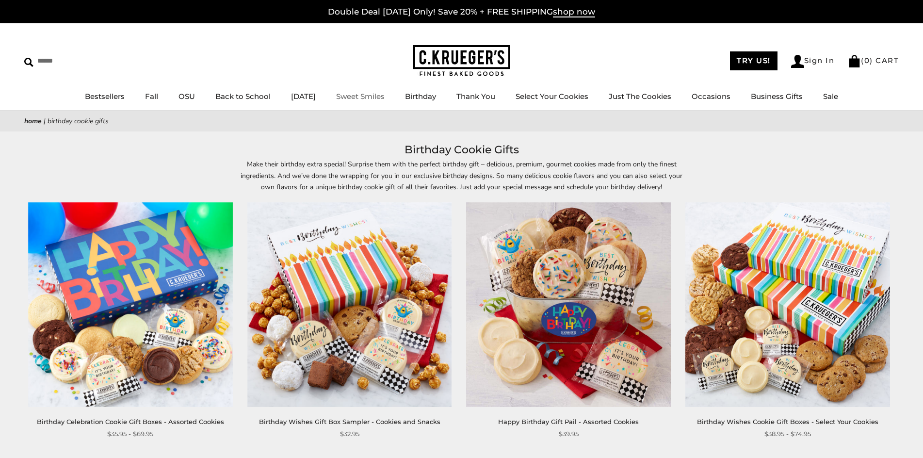  I want to click on a: Select Your Cookies, so click(552, 96).